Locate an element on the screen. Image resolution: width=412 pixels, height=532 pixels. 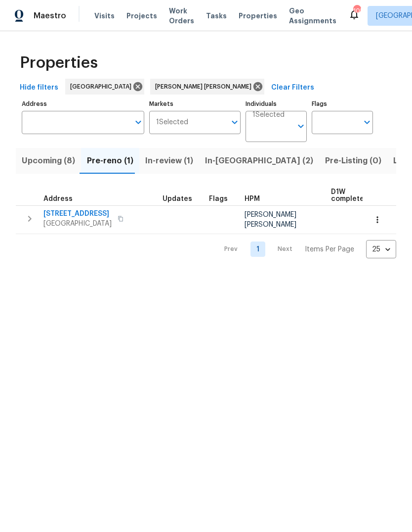
label: Markets is located at coordinates (195, 104).